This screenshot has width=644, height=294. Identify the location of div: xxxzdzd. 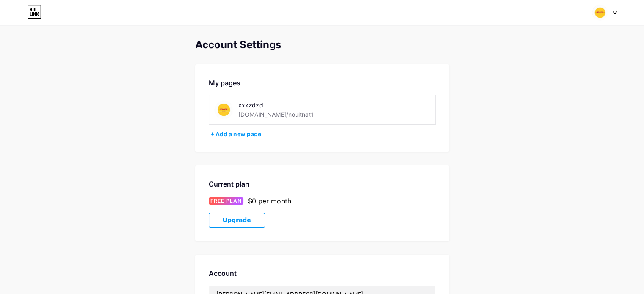
(289, 105).